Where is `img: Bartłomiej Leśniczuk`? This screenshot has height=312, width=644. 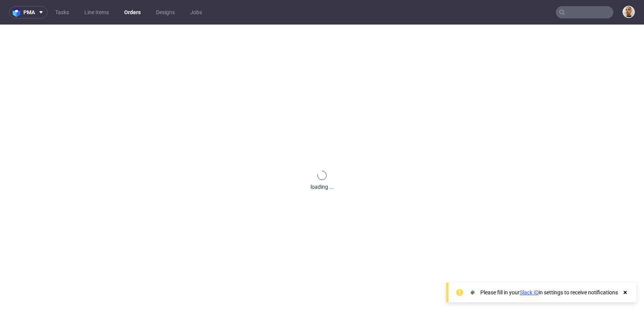 img: Bartłomiej Leśniczuk is located at coordinates (628, 12).